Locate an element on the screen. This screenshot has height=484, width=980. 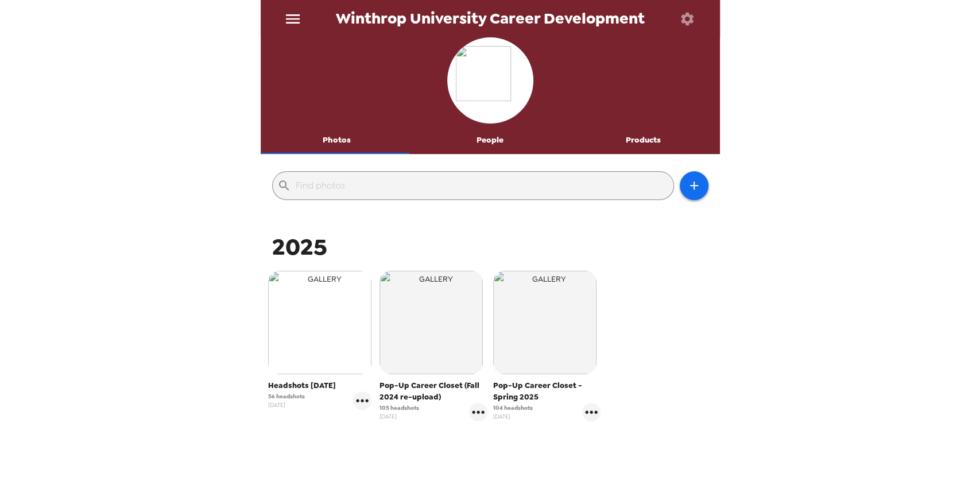
span: 105 headshots is located at coordinates (399, 407).